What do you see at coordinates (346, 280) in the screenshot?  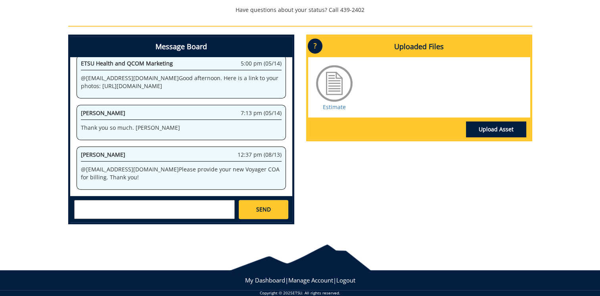 I see `a: Logout` at bounding box center [346, 280].